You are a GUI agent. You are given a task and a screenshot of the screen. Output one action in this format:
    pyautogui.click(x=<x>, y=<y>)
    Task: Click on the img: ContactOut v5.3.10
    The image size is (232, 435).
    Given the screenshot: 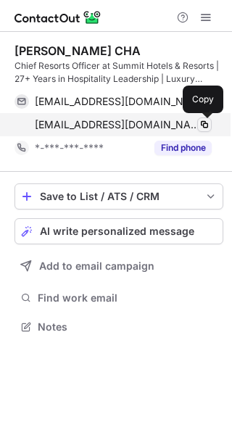 What is the action you would take?
    pyautogui.click(x=58, y=17)
    